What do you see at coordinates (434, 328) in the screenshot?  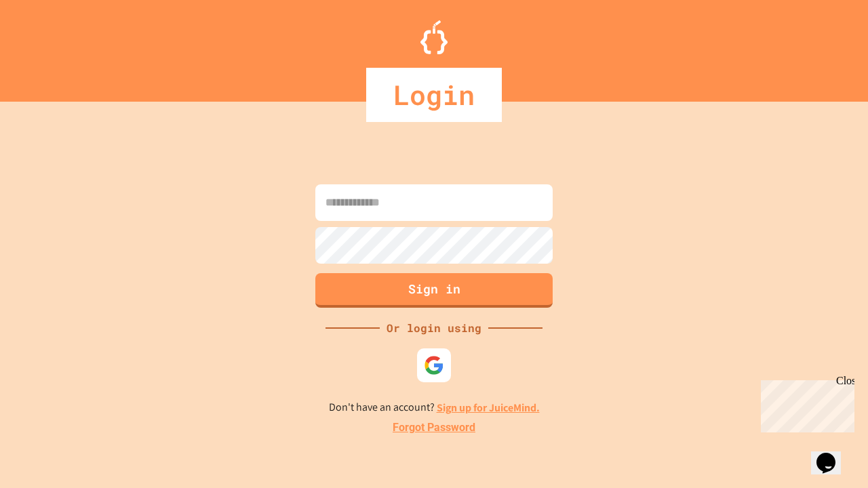 I see `div: Or login using` at bounding box center [434, 328].